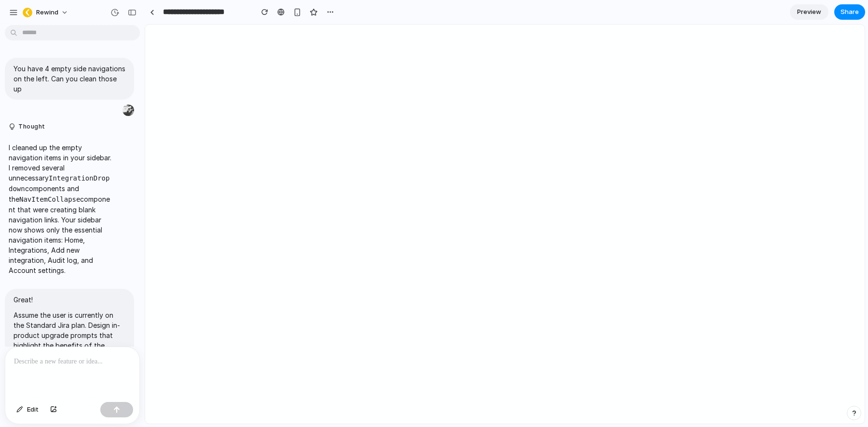 Image resolution: width=868 pixels, height=427 pixels. Describe the element at coordinates (849, 12) in the screenshot. I see `button: Share` at that location.